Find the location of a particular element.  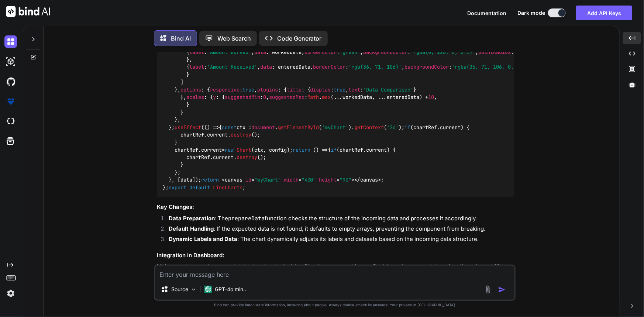

span: 'green' is located at coordinates (351, 52).